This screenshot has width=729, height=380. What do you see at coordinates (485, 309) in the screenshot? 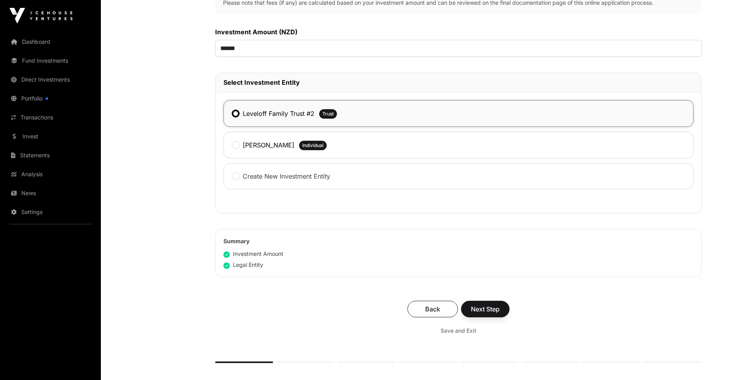
I see `button: Next Step` at bounding box center [485, 309].